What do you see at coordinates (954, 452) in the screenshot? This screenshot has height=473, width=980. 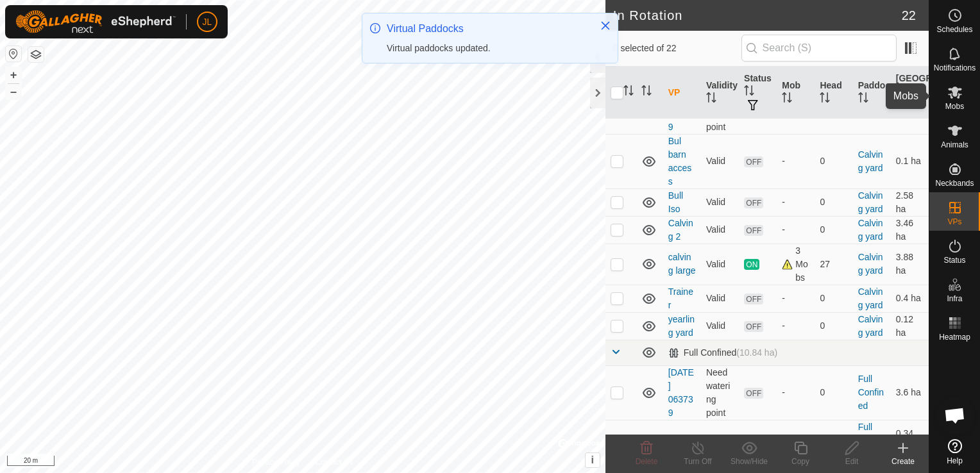 I see `a: Help` at bounding box center [954, 452].